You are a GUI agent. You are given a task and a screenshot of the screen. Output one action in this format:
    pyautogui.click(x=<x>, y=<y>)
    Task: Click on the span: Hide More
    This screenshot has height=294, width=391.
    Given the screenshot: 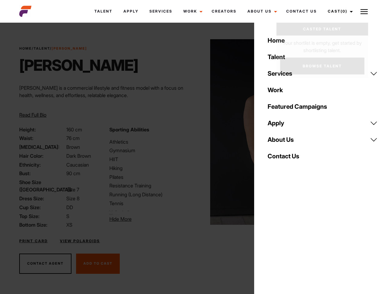 What is the action you would take?
    pyautogui.click(x=120, y=219)
    